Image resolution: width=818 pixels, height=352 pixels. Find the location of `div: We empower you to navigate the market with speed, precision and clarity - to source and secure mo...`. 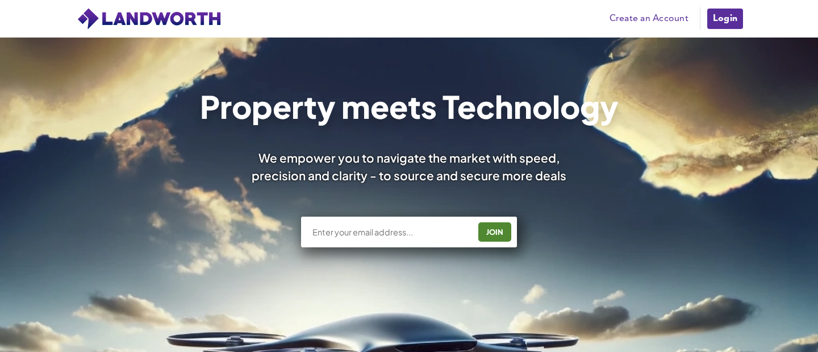

div: We empower you to navigate the market with speed, precision and clarity - to source and secure mo... is located at coordinates (409, 166).